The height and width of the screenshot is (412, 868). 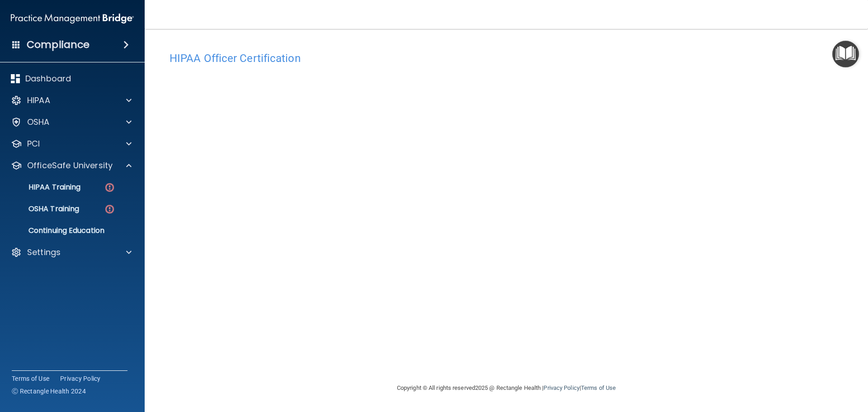 What do you see at coordinates (506, 388) in the screenshot?
I see `div: Copyright © All rights reserved 2025 @ Rectangle Health | |` at bounding box center [506, 388].